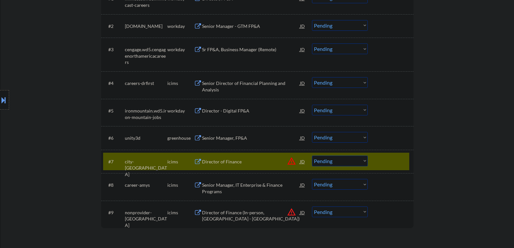  Describe the element at coordinates (146, 114) in the screenshot. I see `div: ironmountain.wd5.iron-mountain-jobs` at that location.